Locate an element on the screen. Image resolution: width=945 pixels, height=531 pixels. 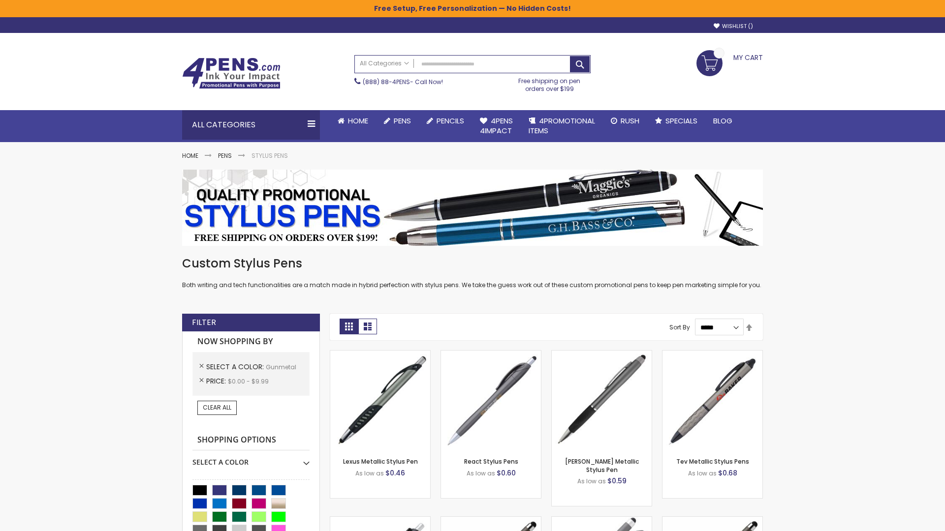
a: Specials is located at coordinates (676, 121).